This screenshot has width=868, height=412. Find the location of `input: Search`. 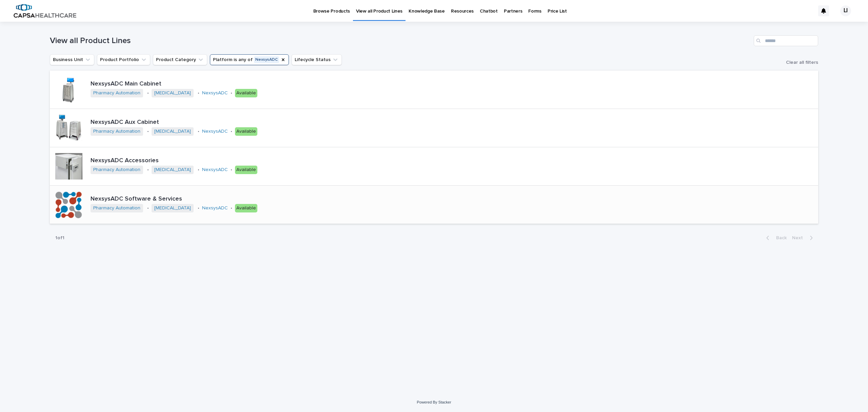

input: Search is located at coordinates (786, 41).